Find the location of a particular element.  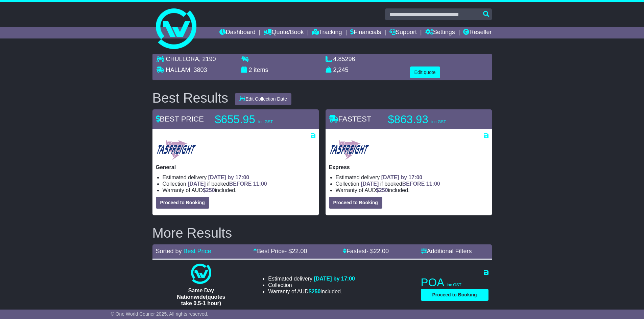

span: items is located at coordinates (261, 70).